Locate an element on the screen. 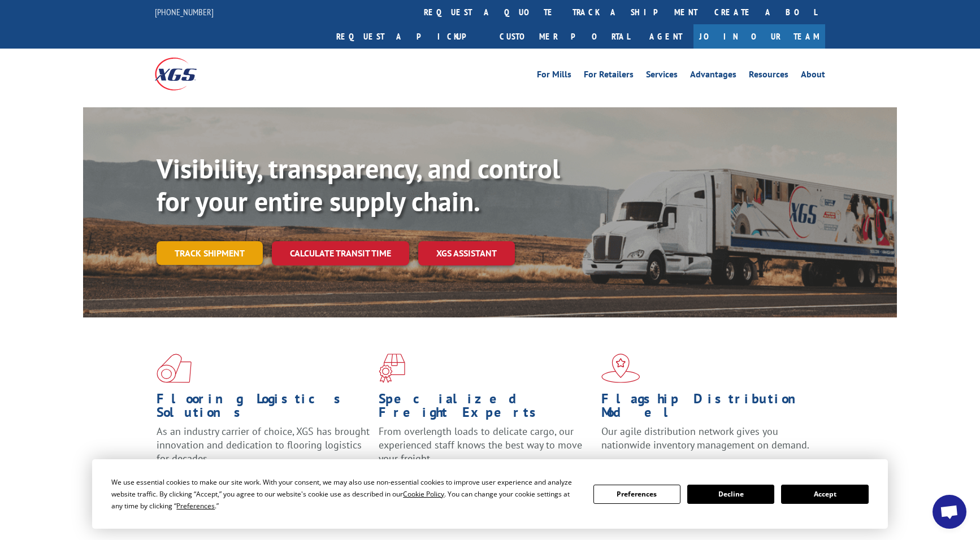  div: We use essential cookies to make our site work. With your consent, we may also use non-essential ... is located at coordinates (345, 493).